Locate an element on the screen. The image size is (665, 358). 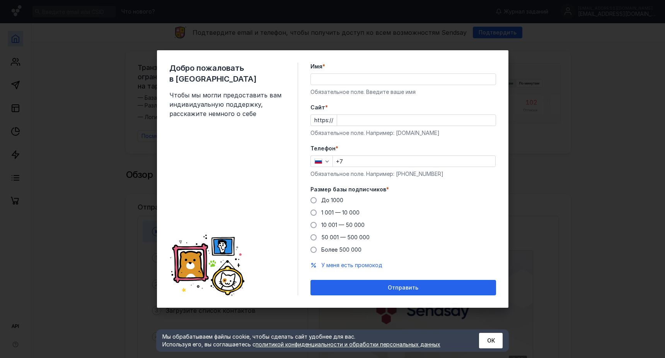
div: Обязательное поле. Введите ваше имя is located at coordinates (403, 92).